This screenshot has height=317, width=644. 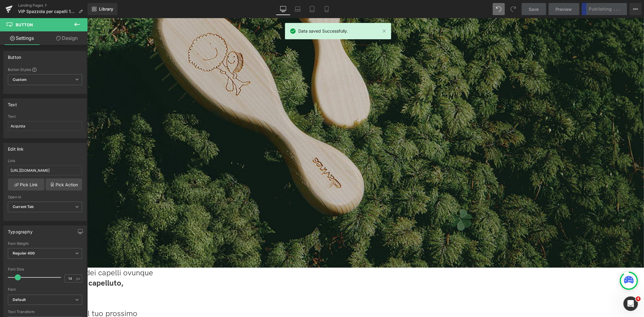 I want to click on div: Button, so click(x=15, y=56).